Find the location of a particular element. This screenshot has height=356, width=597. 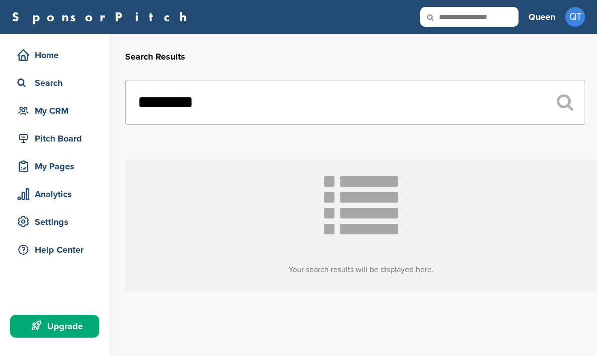

a: Pitch Board is located at coordinates (55, 139).